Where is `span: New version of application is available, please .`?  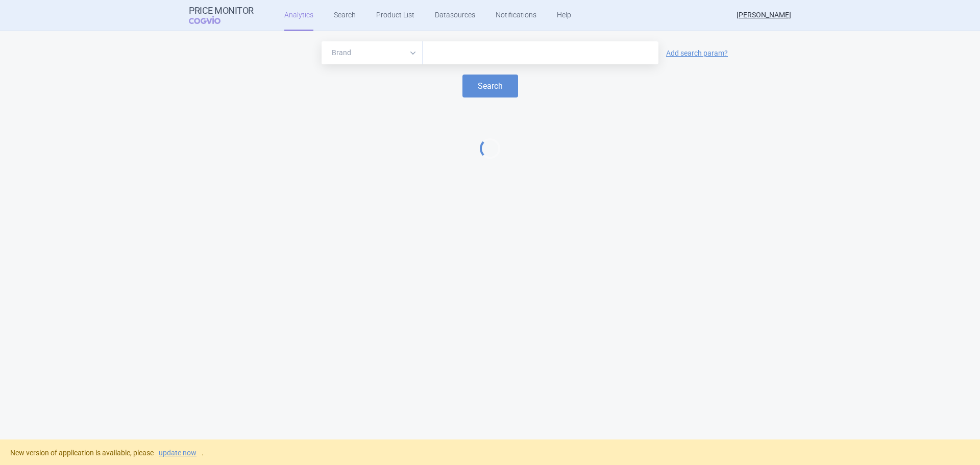
span: New version of application is available, please . is located at coordinates (107, 453).